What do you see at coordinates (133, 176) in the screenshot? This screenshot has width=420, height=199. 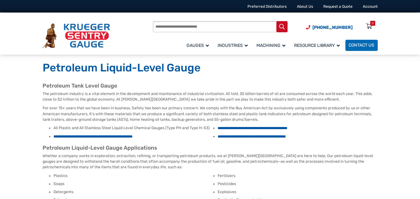 I see `li: Plastics` at bounding box center [133, 176].